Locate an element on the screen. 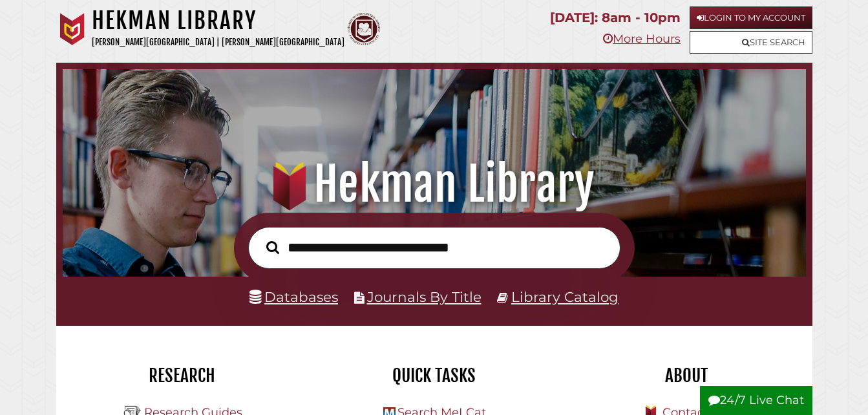 This screenshot has height=415, width=868. a: Login to My Account is located at coordinates (751, 17).